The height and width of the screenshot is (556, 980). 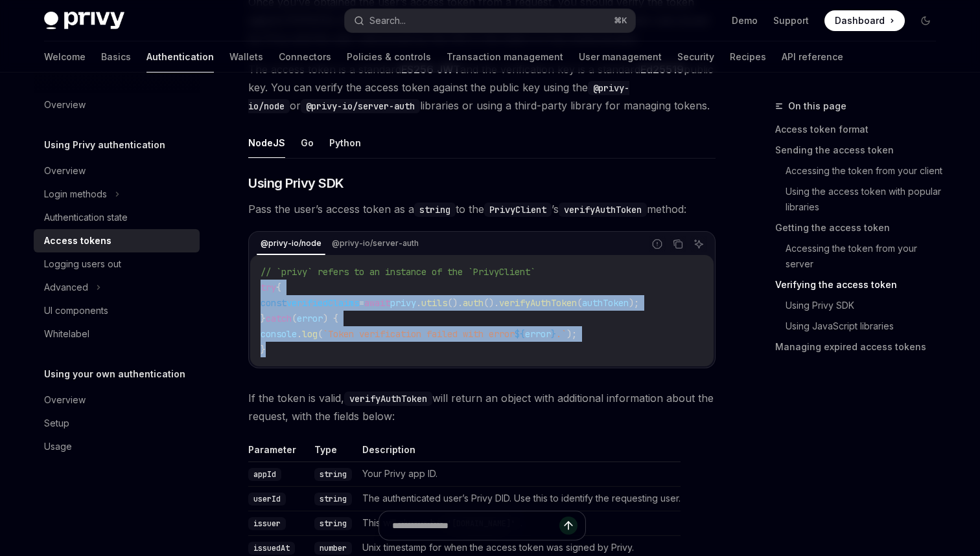 I want to click on a: Transaction management, so click(x=505, y=57).